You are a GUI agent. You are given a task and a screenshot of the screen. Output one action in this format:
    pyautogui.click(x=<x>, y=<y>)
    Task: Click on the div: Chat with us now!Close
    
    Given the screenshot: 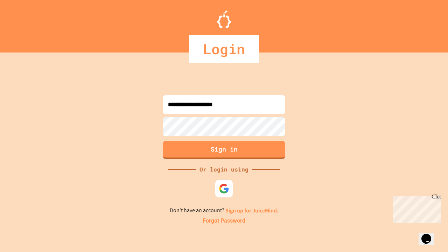 What is the action you would take?
    pyautogui.click(x=26, y=23)
    